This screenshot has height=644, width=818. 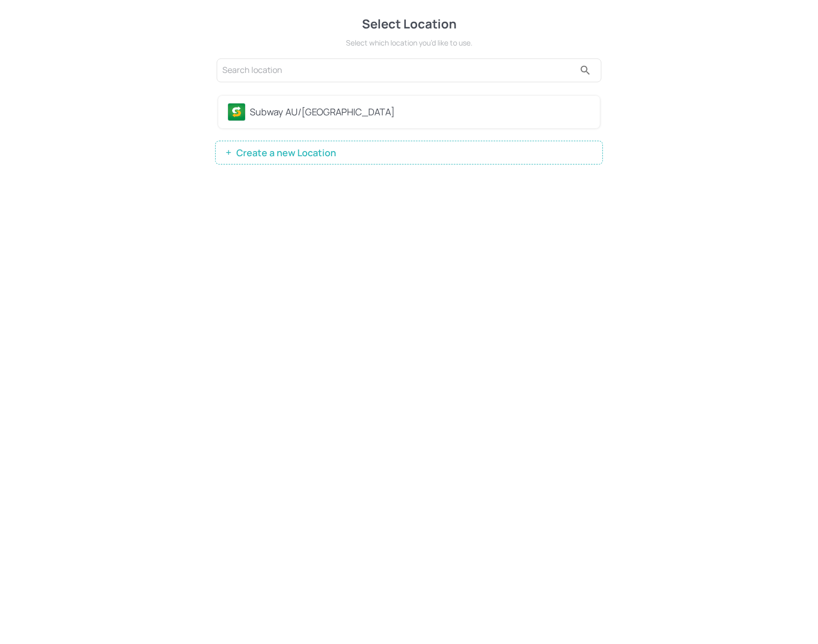 I want to click on div: Select which location you’d like to use., so click(x=409, y=42).